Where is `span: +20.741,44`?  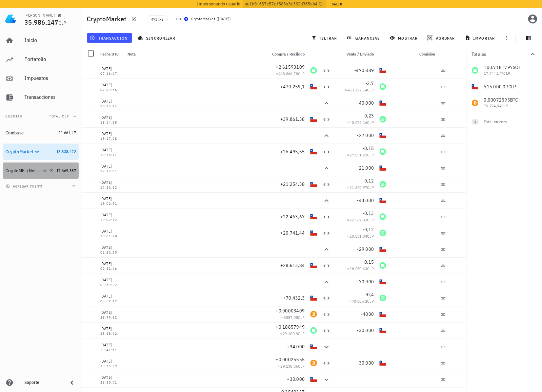
span: +20.741,44 is located at coordinates (293, 233).